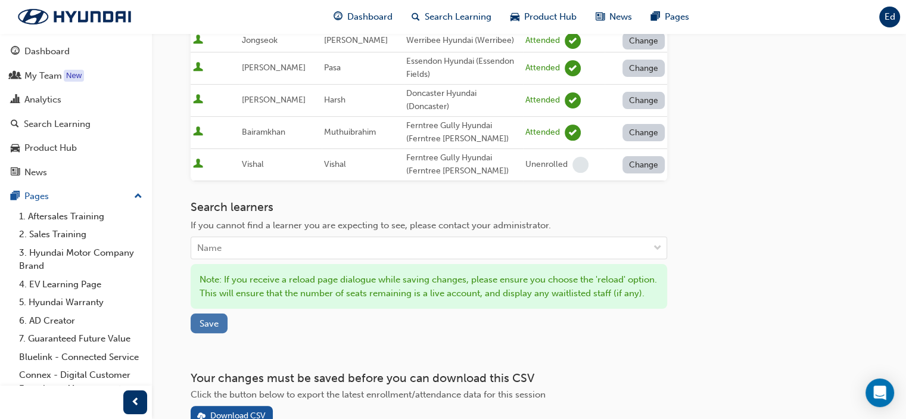  I want to click on span: If you cannot find a learner you are expecting to see, please contact your administrator., so click(370, 225).